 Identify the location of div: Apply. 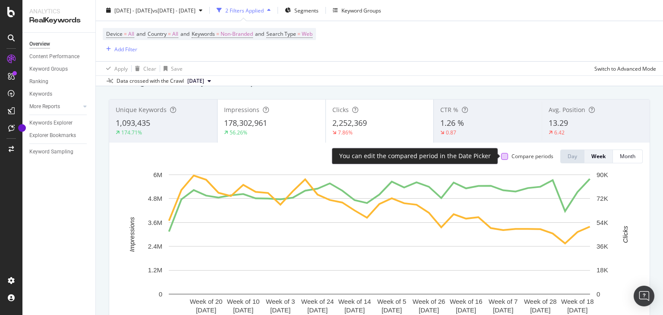
(121, 68).